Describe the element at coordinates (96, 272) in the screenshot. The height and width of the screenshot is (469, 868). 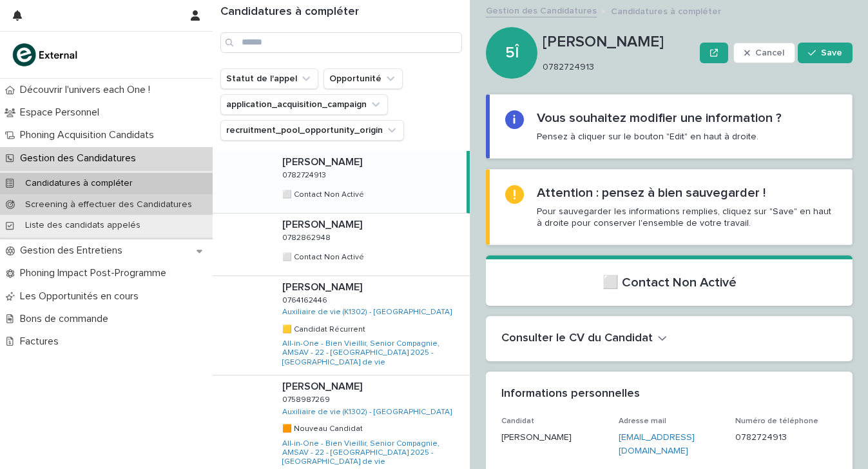
I see `p: Phoning Impact Post-Programme` at that location.